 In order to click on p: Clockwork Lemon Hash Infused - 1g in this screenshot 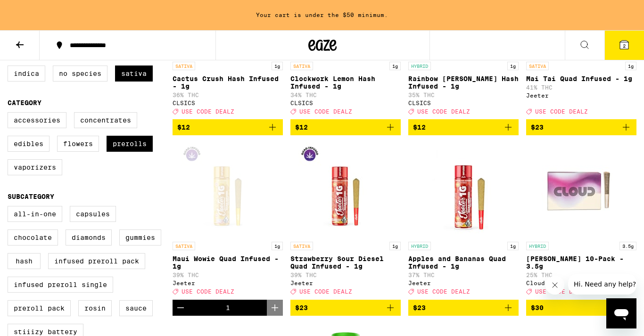, I will do `click(345, 82)`.